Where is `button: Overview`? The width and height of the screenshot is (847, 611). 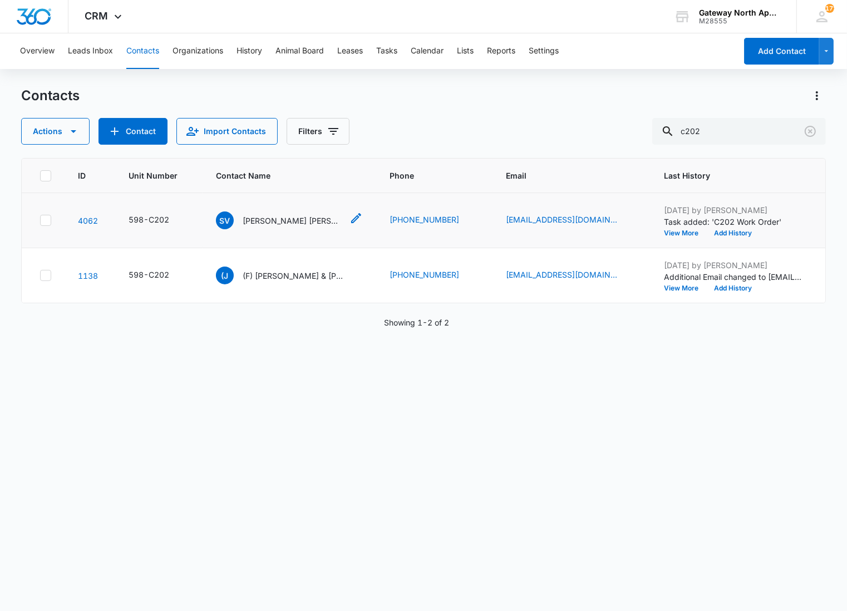 button: Overview is located at coordinates (37, 51).